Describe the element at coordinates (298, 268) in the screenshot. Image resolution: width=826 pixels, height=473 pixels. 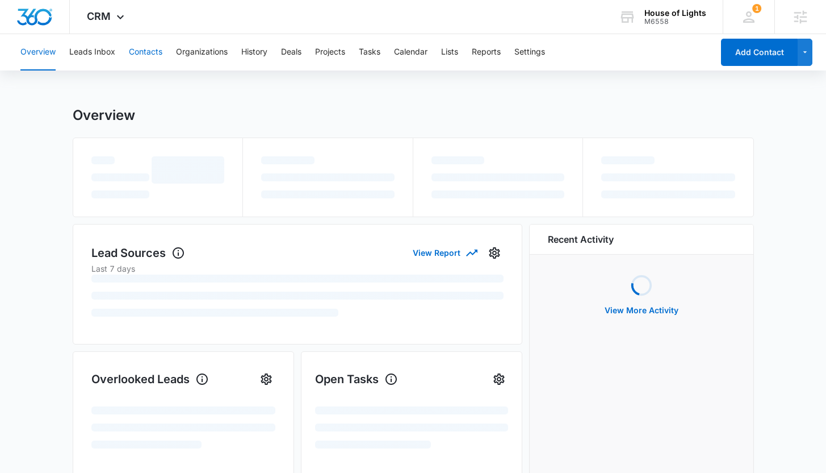
I see `p: Last 7 days` at that location.